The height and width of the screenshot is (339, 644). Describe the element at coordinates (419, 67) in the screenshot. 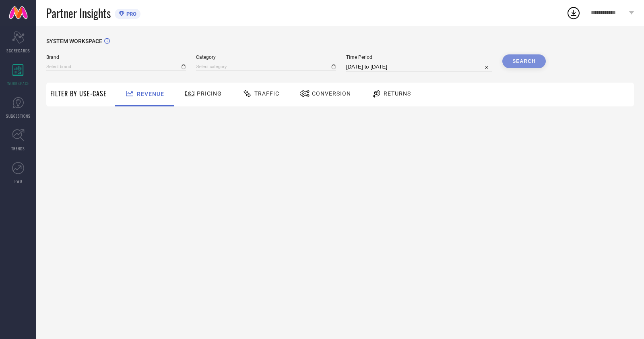

I see `input: Select time period` at that location.